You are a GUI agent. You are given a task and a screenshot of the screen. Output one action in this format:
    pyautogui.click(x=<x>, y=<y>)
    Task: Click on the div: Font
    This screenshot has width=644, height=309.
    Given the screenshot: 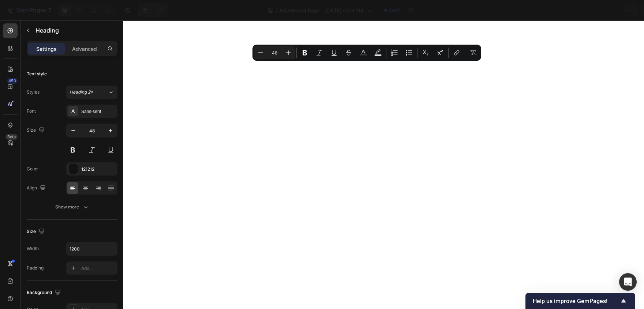 What is the action you would take?
    pyautogui.click(x=31, y=111)
    